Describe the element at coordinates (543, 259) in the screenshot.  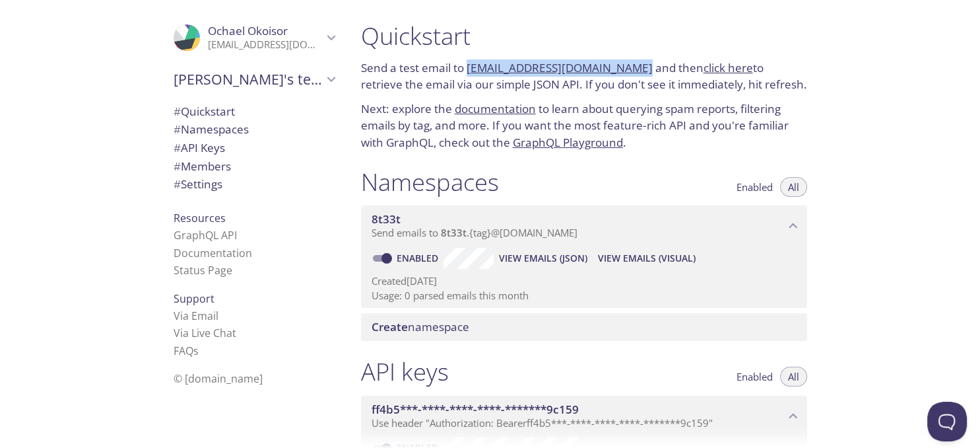
I see `span: View Emails (JSON)` at that location.